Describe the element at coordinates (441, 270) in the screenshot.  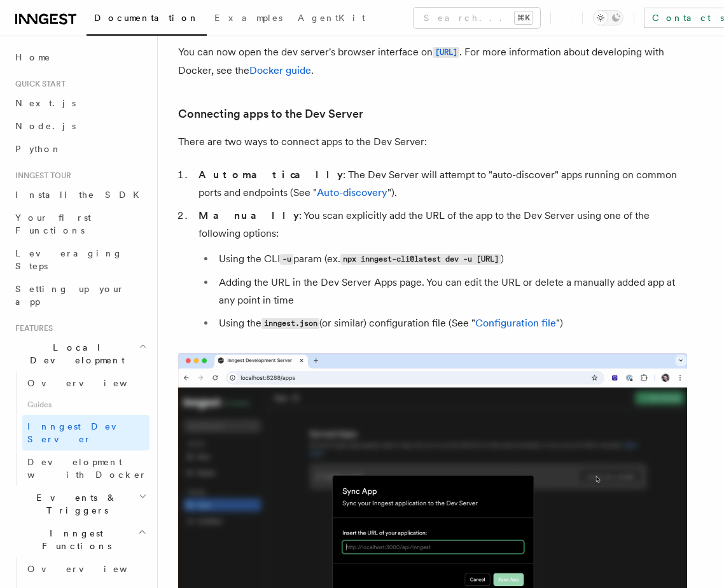
I see `li: : You scan explicitly add the URL of the app to the Dev Server using one of the following options:` at that location.